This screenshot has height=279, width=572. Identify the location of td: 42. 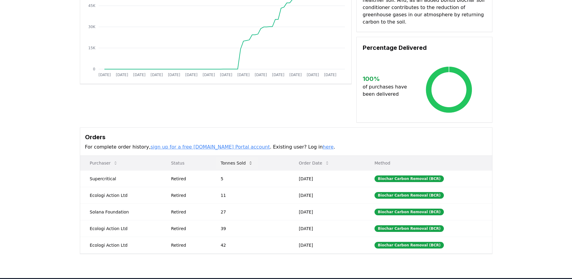
(250, 245).